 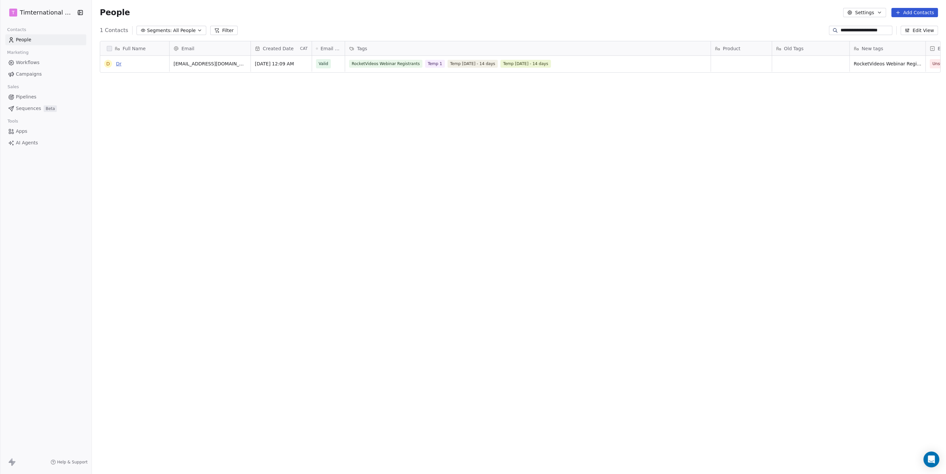 I want to click on span: Segments:, so click(x=159, y=30).